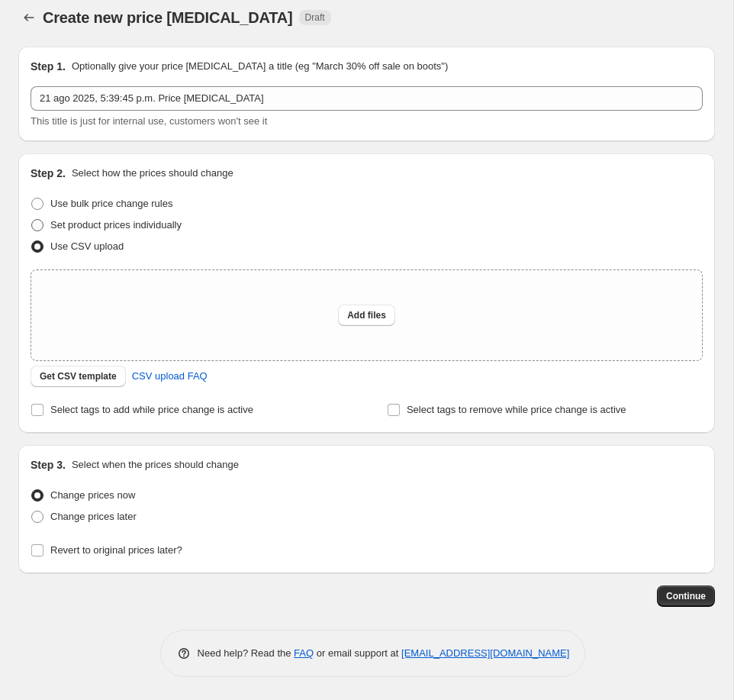  What do you see at coordinates (149, 120) in the screenshot?
I see `span: This title is just for internal use, customers won't see it` at bounding box center [149, 120].